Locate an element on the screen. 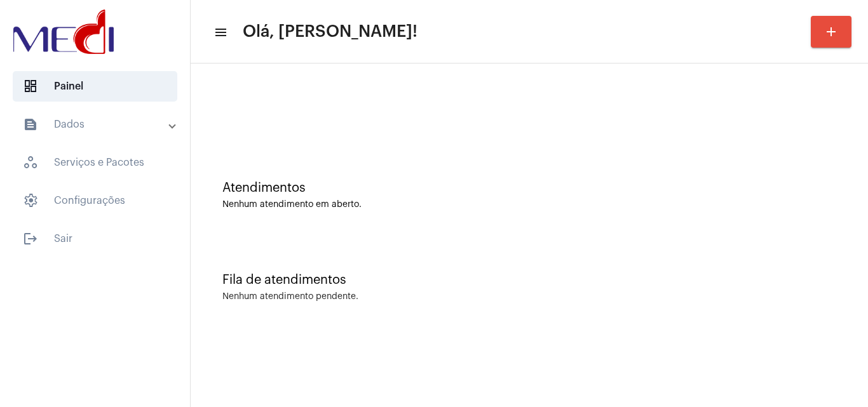 This screenshot has width=868, height=407. span: Painel is located at coordinates (95, 87).